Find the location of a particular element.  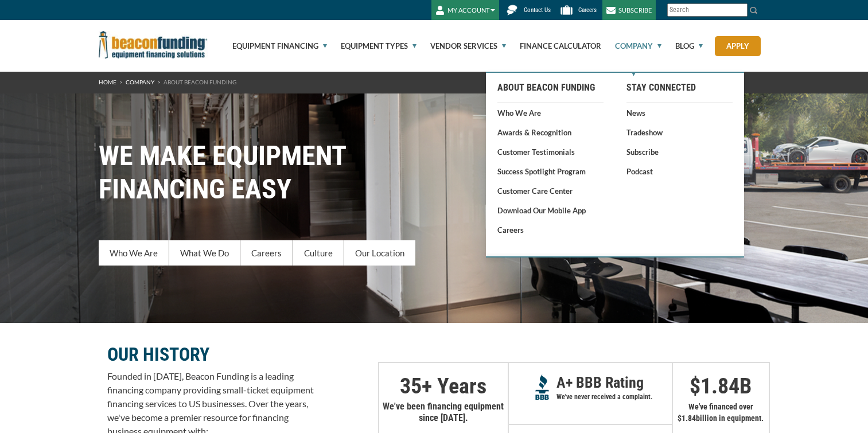

p: We've never received a complaint. is located at coordinates (614, 397).